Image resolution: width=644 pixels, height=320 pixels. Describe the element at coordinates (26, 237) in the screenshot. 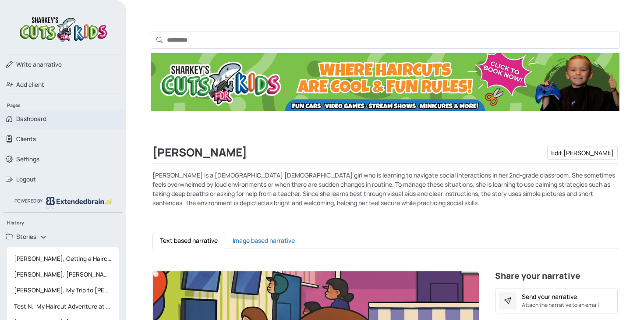

I see `span: Stories` at that location.